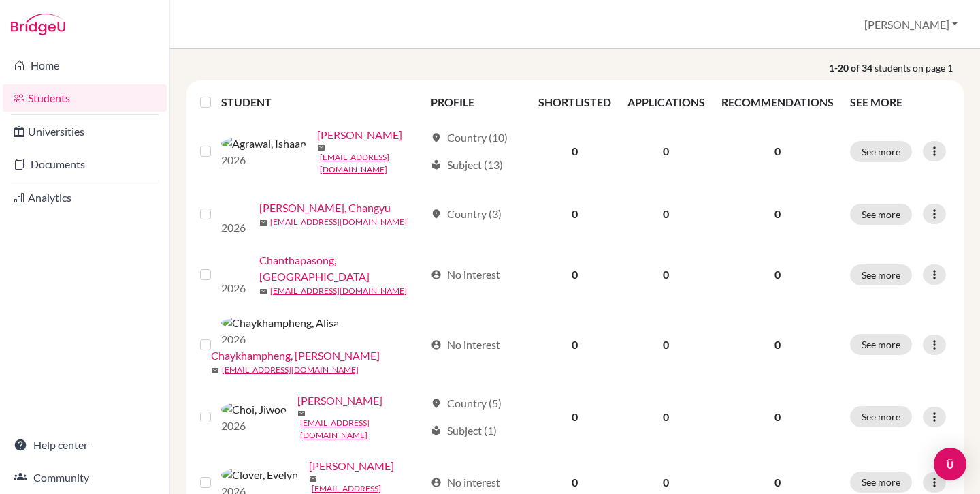  Describe the element at coordinates (469, 138) in the screenshot. I see `div: Country (10)` at that location.